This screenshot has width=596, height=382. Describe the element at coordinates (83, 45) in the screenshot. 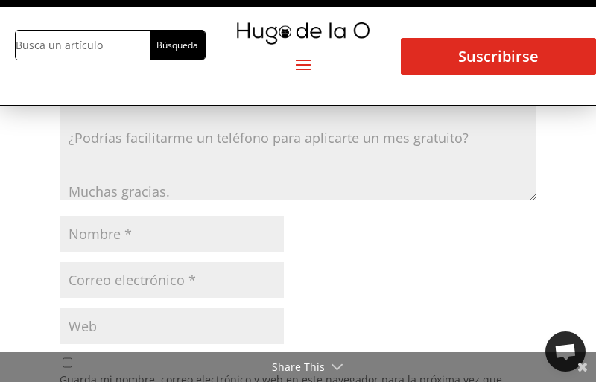

I see `input: Busca un artículo` at that location.